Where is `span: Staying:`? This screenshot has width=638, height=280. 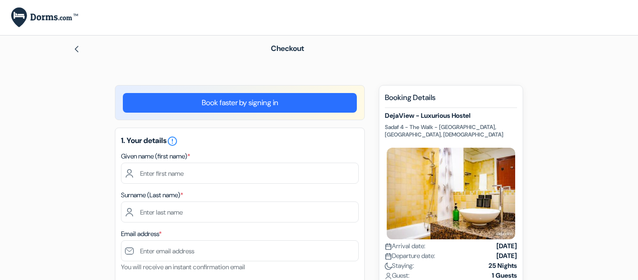 span: Staying: is located at coordinates (399, 265).